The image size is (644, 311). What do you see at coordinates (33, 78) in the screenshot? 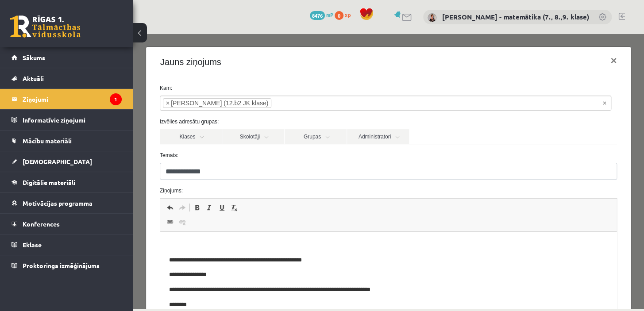
I see `span: Aktuāli` at bounding box center [33, 78].